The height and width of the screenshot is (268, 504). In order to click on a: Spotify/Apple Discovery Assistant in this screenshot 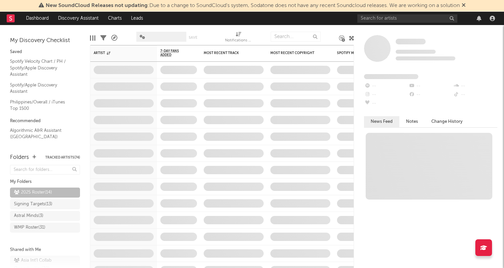, I will do `click(42, 88)`.